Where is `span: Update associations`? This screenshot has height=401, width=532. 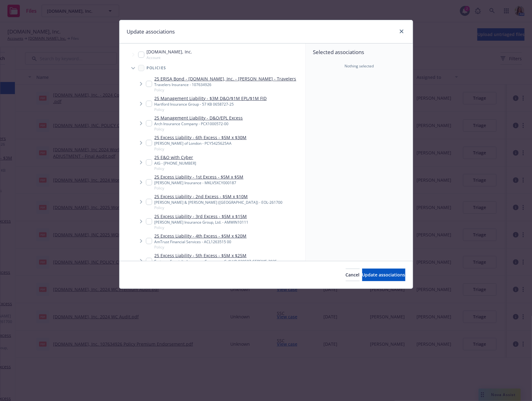 span: Update associations is located at coordinates (384, 275).